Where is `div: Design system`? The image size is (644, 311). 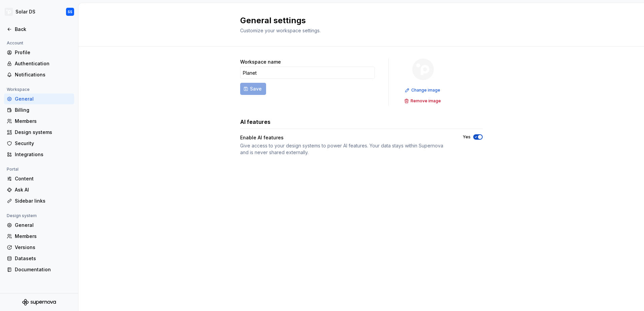 div: Design system is located at coordinates (21, 216).